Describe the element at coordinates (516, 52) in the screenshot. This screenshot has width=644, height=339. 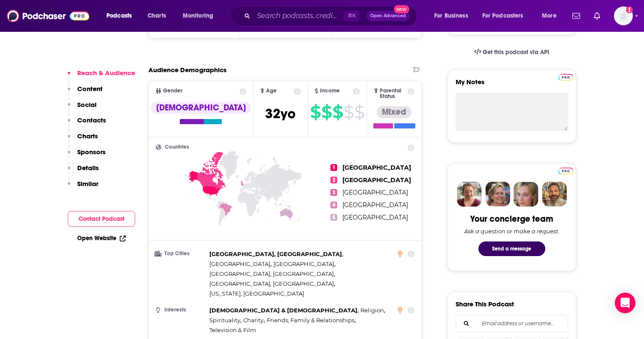
I see `span: Get this podcast via API` at that location.